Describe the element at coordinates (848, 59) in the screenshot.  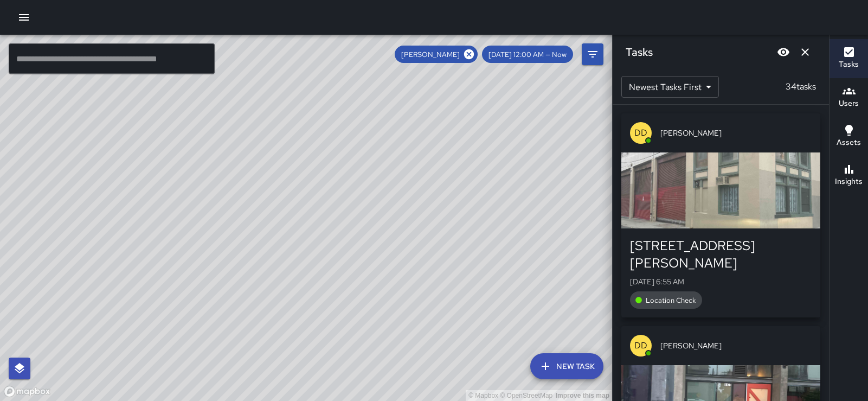
I see `button: Tasks` at that location.